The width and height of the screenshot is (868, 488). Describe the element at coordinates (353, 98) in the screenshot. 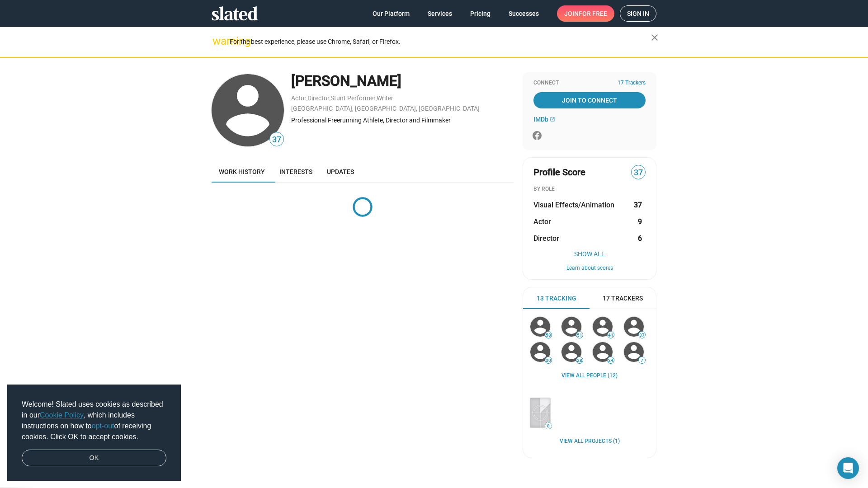

I see `a: Stunt Performer` at that location.